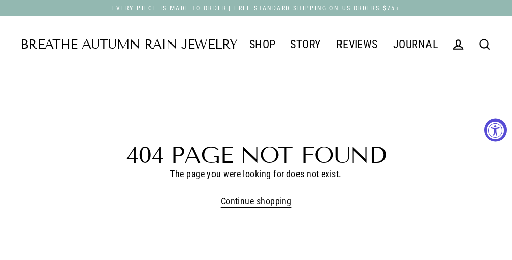  What do you see at coordinates (256, 174) in the screenshot?
I see `p: The page you were looking for does not exist.` at bounding box center [256, 174].